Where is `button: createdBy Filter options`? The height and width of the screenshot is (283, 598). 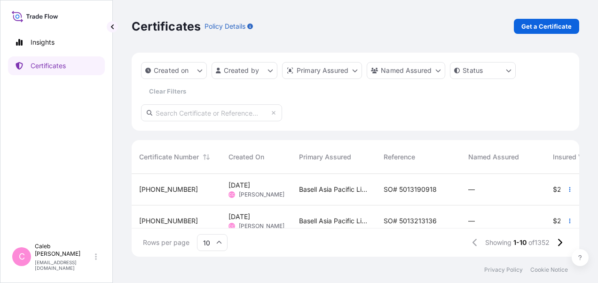
button: createdBy Filter options is located at coordinates (244, 70).